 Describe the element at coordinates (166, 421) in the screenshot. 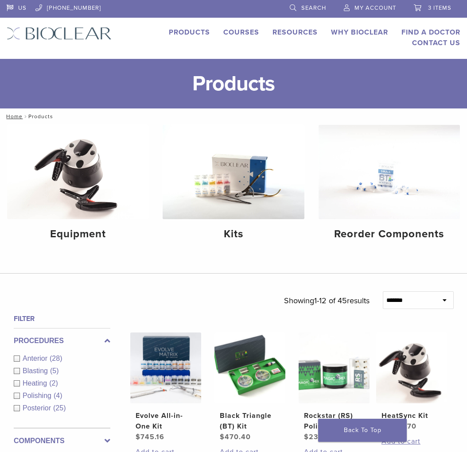

I see `h2: Evolve All-in-One Kit` at that location.